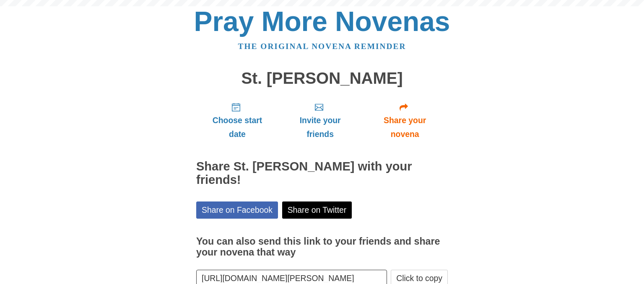 This screenshot has width=644, height=284. I want to click on a: Share on Twitter, so click(317, 210).